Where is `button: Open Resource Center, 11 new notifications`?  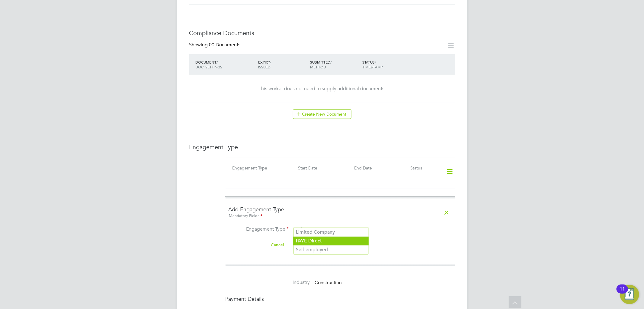
button: Open Resource Center, 11 new notifications is located at coordinates (630, 294).